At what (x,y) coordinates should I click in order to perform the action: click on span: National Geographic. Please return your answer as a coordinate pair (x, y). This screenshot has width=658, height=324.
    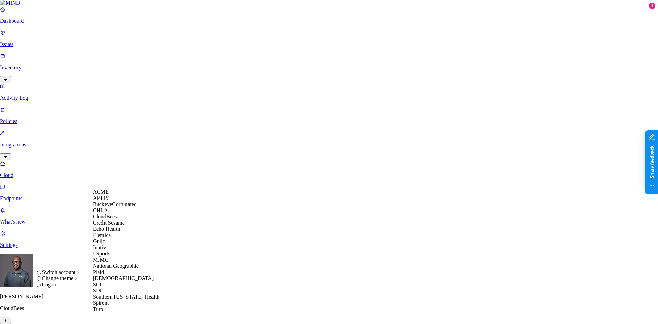
    Looking at the image, I should click on (116, 265).